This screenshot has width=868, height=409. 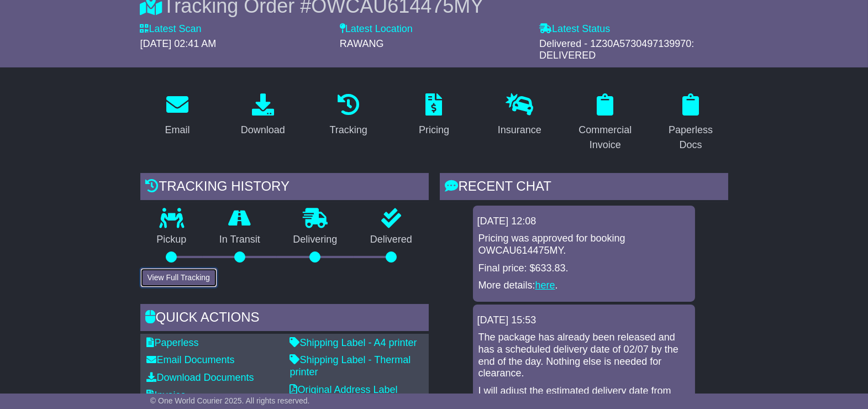 What do you see at coordinates (584, 188) in the screenshot?
I see `div: RECENT CHAT` at bounding box center [584, 188].